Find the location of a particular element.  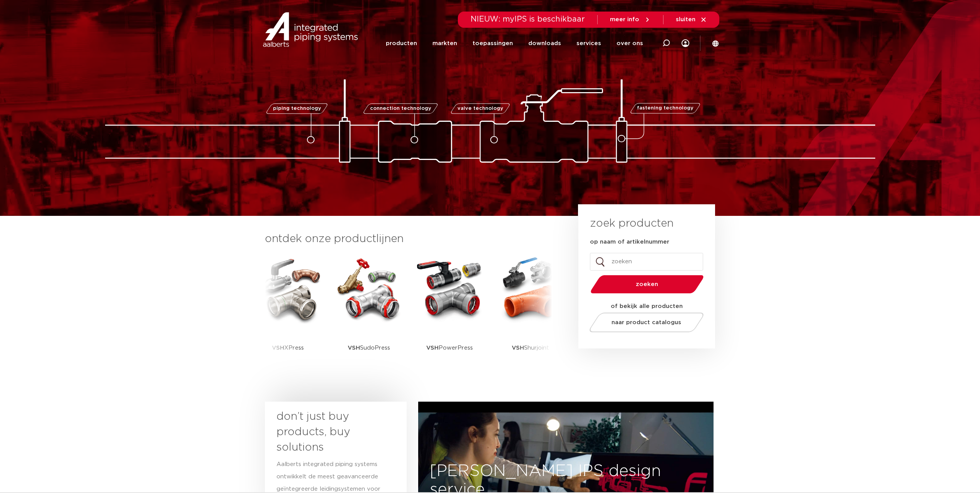

a: services is located at coordinates (589, 43).